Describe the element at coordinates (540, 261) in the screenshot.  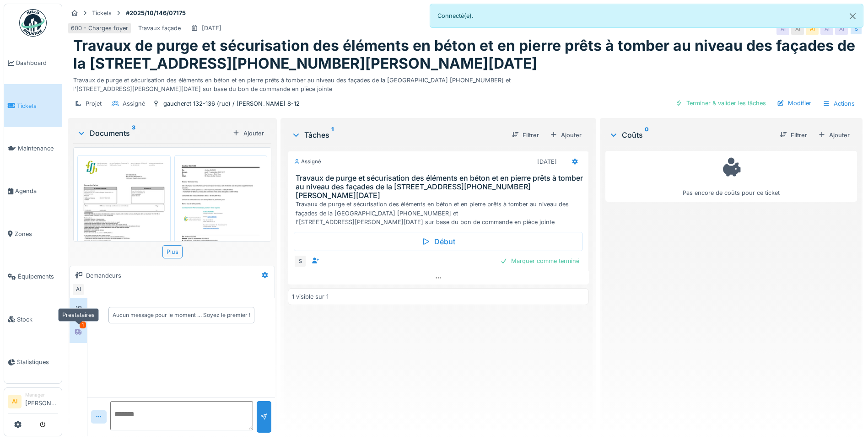
I see `div: Marquer comme terminé` at that location.